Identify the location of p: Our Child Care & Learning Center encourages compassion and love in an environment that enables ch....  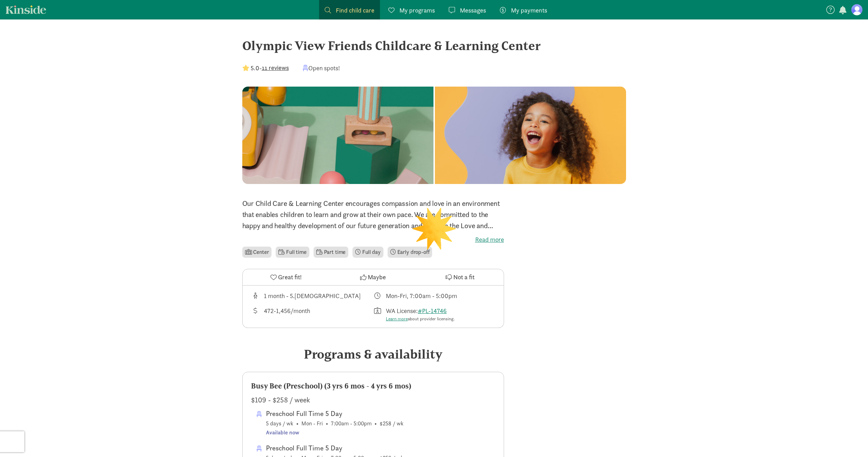
(373, 215).